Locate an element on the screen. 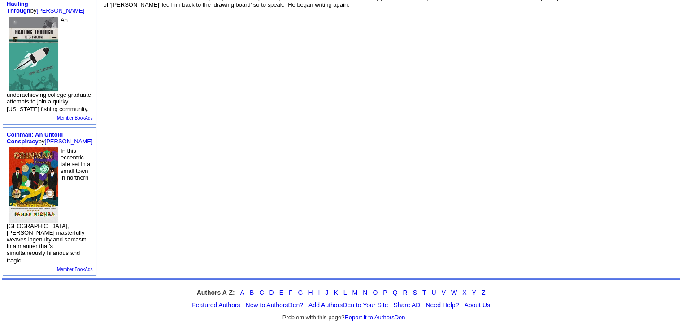 The height and width of the screenshot is (327, 682). a: E is located at coordinates (281, 293).